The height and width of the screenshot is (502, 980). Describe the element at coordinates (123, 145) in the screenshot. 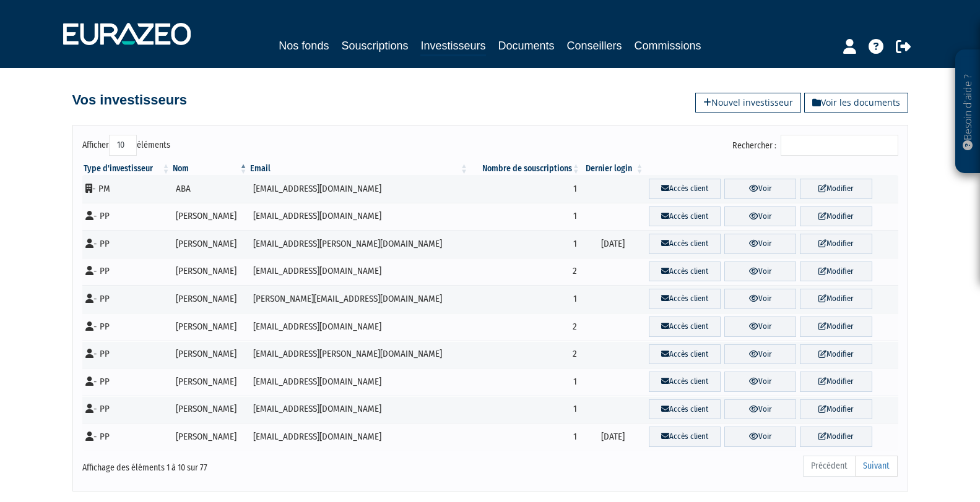

I see `select: Afficheréléments` at that location.